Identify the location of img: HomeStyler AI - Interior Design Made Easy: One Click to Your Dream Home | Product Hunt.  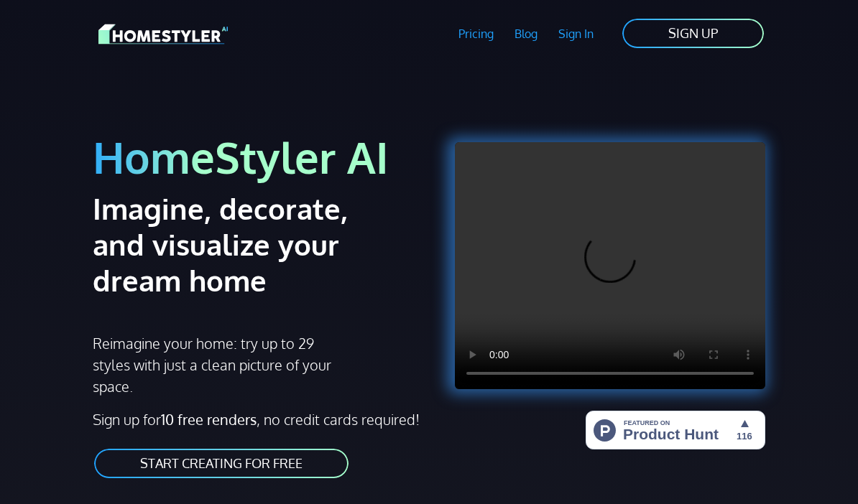
(675, 430).